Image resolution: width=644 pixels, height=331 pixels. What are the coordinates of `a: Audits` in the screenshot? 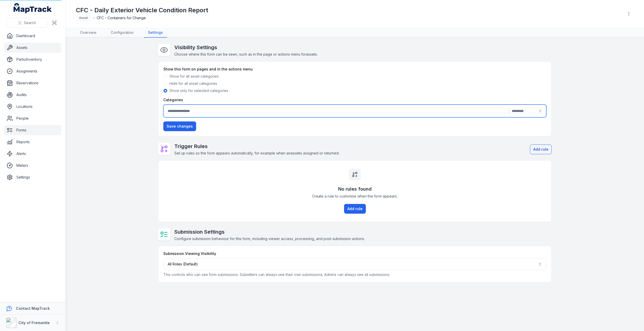 It's located at (33, 95).